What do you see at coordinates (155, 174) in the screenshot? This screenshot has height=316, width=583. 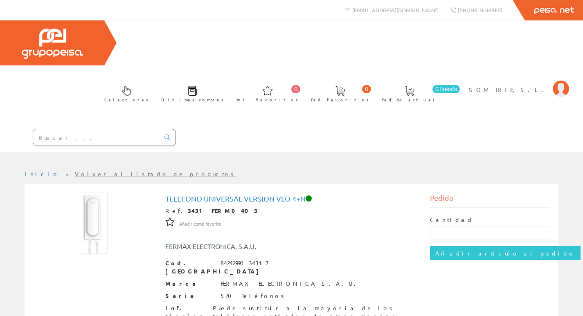 I see `a: Volver al listado de productos` at bounding box center [155, 174].